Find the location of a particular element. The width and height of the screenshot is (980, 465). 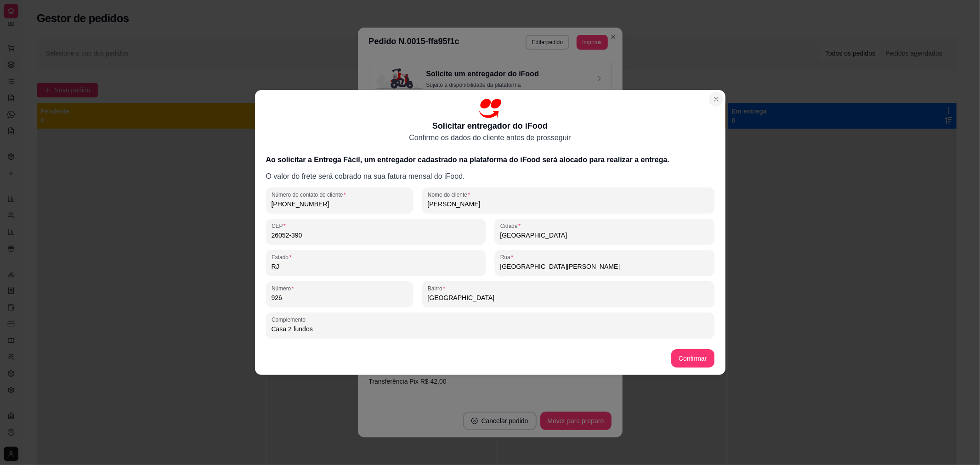

p: O valor do frete será cobrado na sua fatura mensal do iFood. is located at coordinates (490, 177).